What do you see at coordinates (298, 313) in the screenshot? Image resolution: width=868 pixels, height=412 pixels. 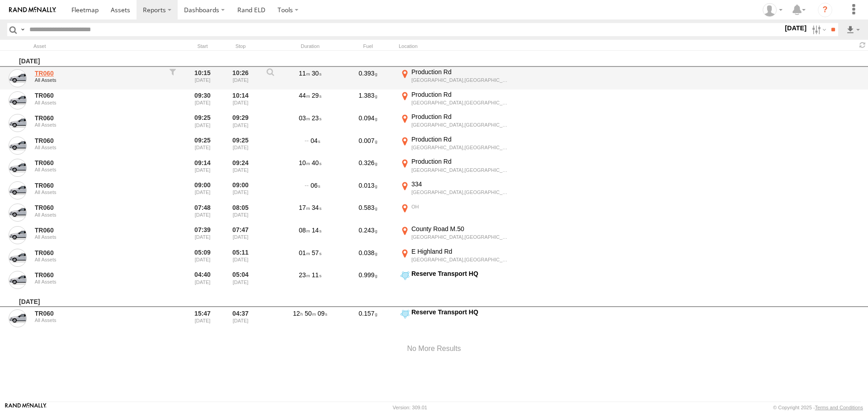 I see `span: 12` at bounding box center [298, 313].